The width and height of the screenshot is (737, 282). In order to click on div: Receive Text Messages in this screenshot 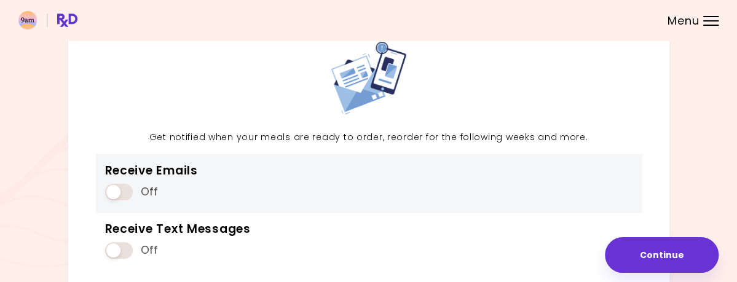, I will do `click(178, 229)`.